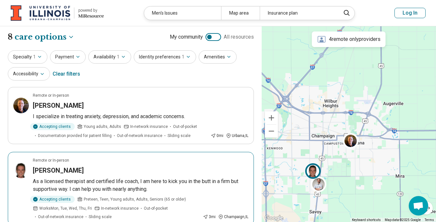 The height and width of the screenshot is (222, 436). What do you see at coordinates (240, 13) in the screenshot?
I see `div: Map area` at bounding box center [240, 13].